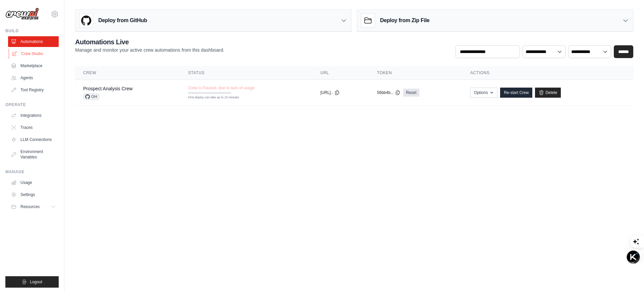 The image size is (644, 293). I want to click on span: Logout, so click(36, 282).